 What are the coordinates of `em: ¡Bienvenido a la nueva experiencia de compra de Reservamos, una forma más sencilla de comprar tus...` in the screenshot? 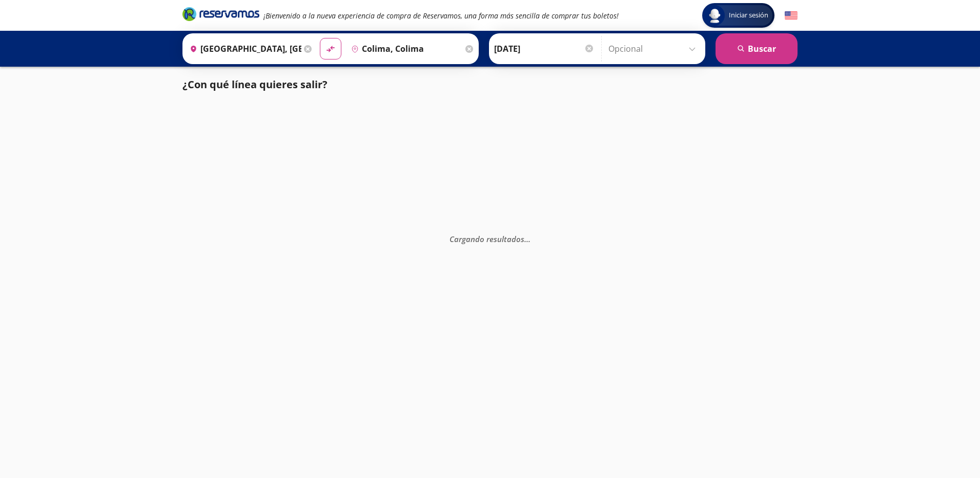 It's located at (441, 15).